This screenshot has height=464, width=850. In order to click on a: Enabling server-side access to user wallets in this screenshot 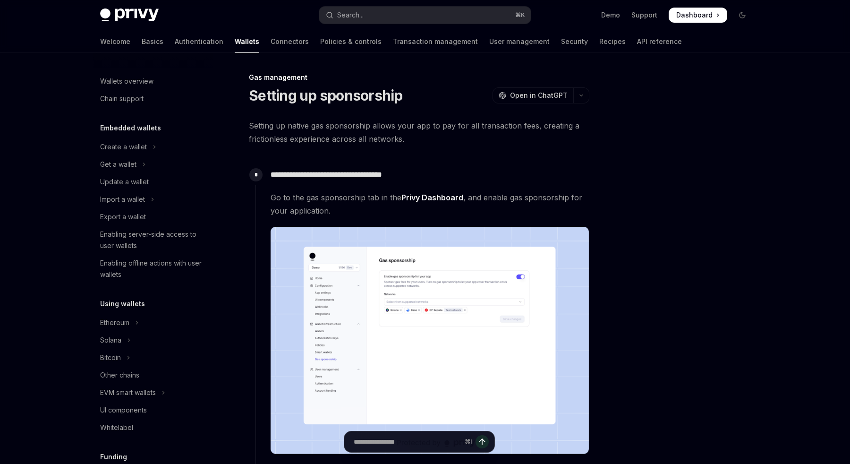, I will do `click(153, 240)`.